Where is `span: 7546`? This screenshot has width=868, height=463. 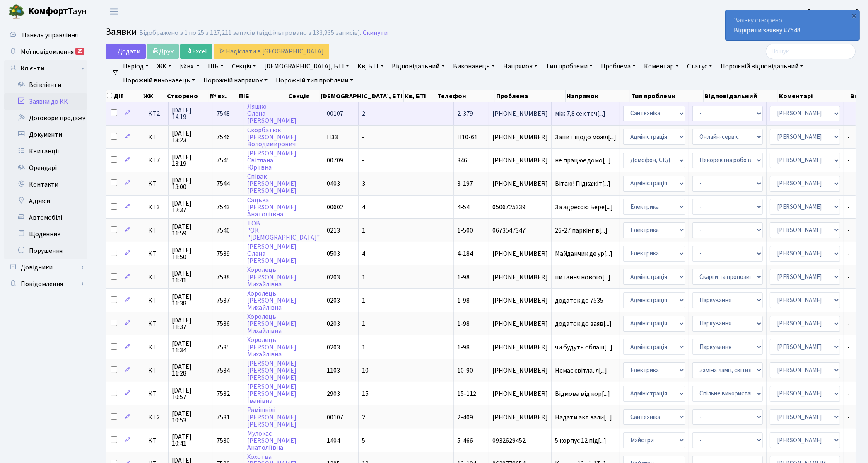 span: 7546 is located at coordinates (223, 137).